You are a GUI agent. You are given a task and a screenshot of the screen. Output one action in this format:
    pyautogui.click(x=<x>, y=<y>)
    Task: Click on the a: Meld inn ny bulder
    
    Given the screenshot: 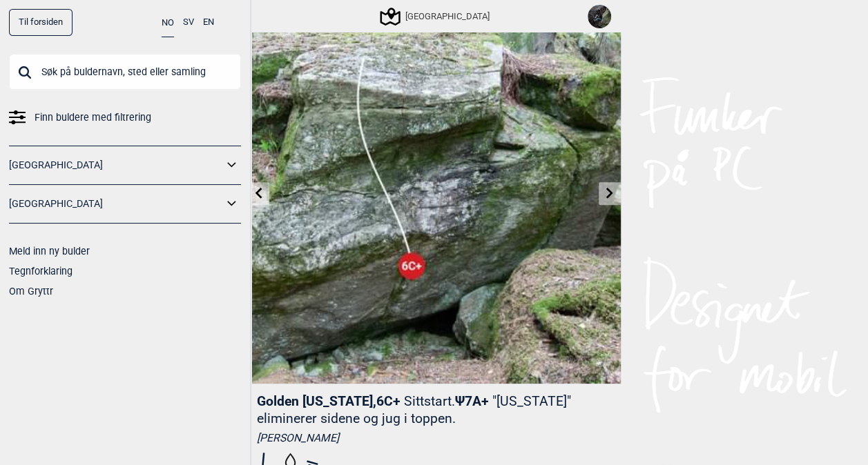 What is the action you would take?
    pyautogui.click(x=49, y=251)
    